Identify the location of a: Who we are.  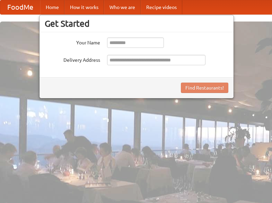
(122, 7).